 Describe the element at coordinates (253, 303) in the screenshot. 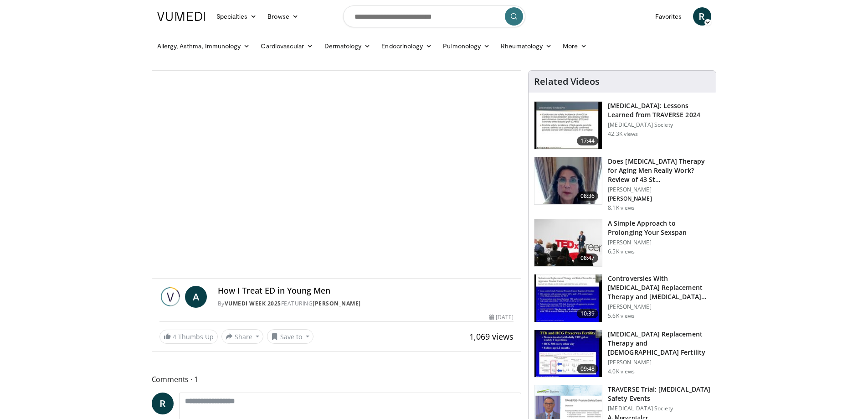

I see `a: Vumedi Week 2025` at that location.